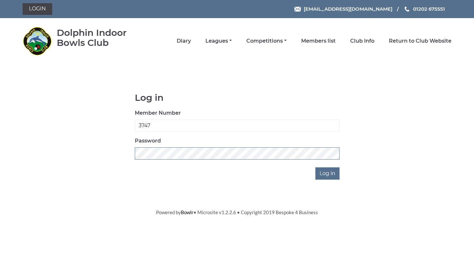 This screenshot has width=474, height=273. I want to click on label: Password, so click(148, 141).